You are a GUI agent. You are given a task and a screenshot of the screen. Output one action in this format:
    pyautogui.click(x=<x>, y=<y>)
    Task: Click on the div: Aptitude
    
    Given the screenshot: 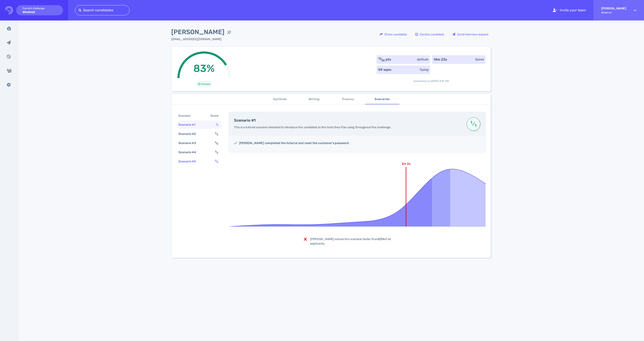 What is the action you would take?
    pyautogui.click(x=423, y=59)
    